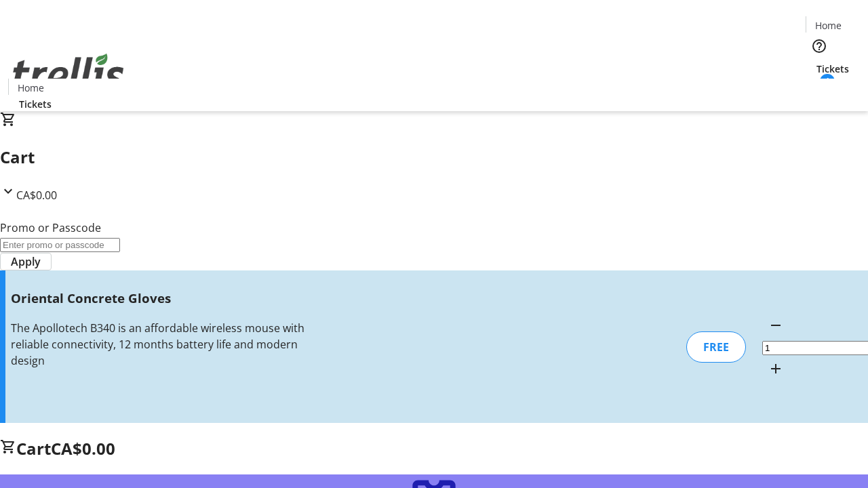 This screenshot has height=488, width=868. I want to click on span: Apply, so click(26, 262).